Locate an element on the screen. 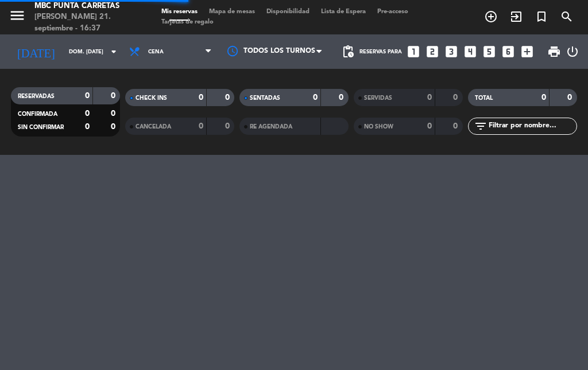 The image size is (588, 370). div: MBC Punta Carretas is located at coordinates (86, 6).